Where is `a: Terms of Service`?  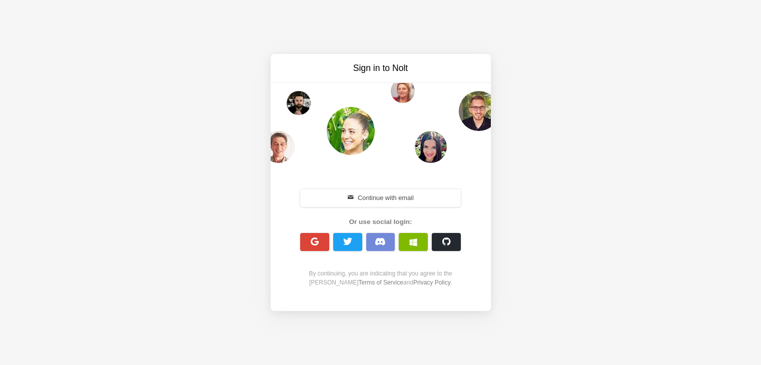 a: Terms of Service is located at coordinates (381, 283).